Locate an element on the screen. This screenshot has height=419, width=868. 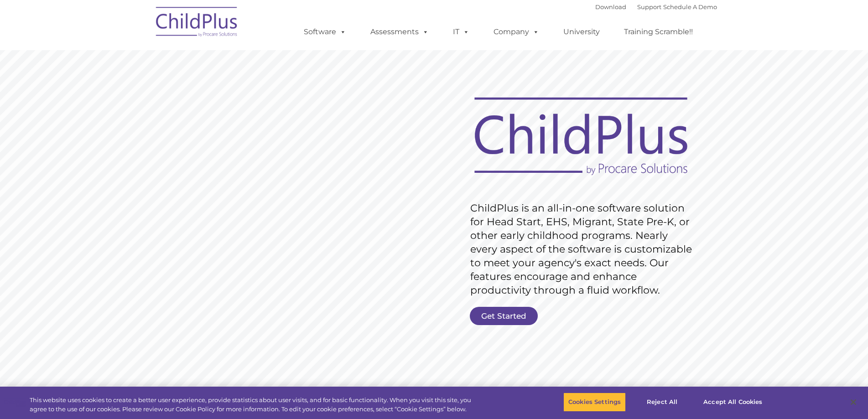
a: Get Started is located at coordinates (504, 316).